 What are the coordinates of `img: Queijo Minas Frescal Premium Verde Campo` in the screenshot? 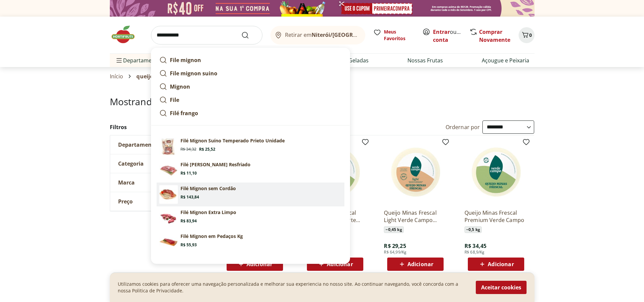 It's located at (496, 172).